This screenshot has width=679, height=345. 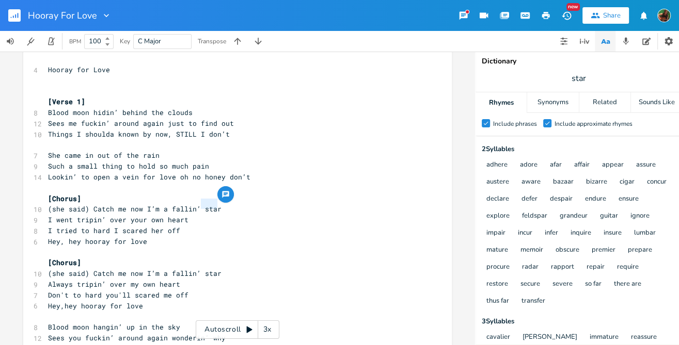 What do you see at coordinates (593, 284) in the screenshot?
I see `button: so far` at bounding box center [593, 284].